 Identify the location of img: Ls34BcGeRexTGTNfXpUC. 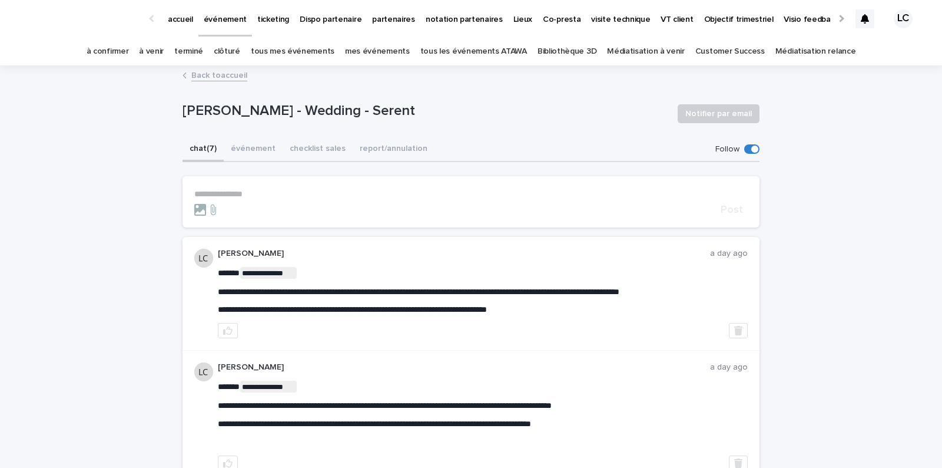
(81, 19).